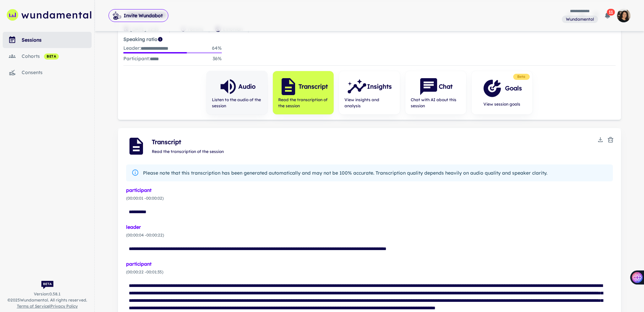 The height and width of the screenshot is (312, 644). Describe the element at coordinates (624, 16) in the screenshot. I see `img: photoURL` at that location.